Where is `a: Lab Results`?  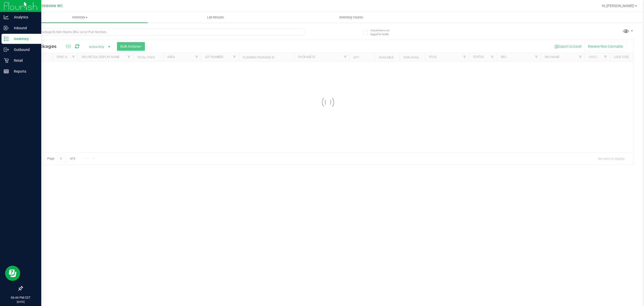
a: Lab Results is located at coordinates (215, 17).